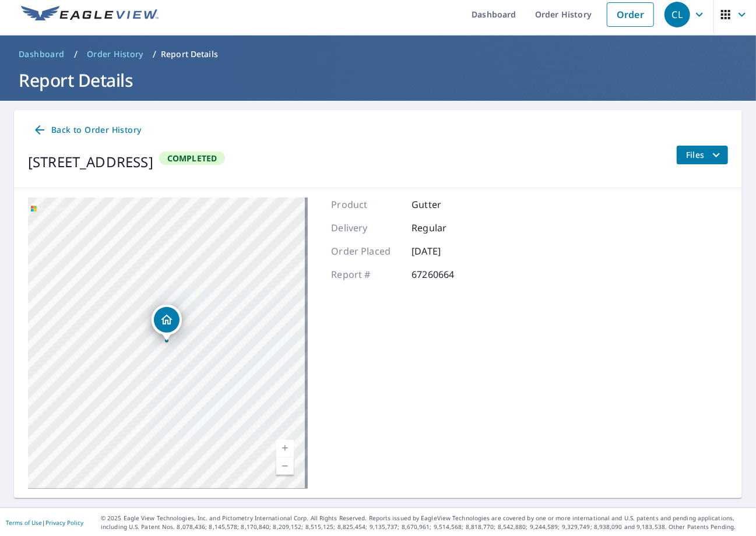 The height and width of the screenshot is (536, 756). What do you see at coordinates (41, 55) in the screenshot?
I see `a: Dashboard` at bounding box center [41, 55].